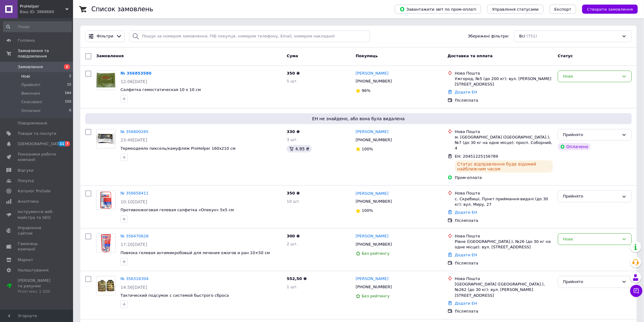 The image size is (644, 322). I want to click on span: Відгуки, so click(26, 170).